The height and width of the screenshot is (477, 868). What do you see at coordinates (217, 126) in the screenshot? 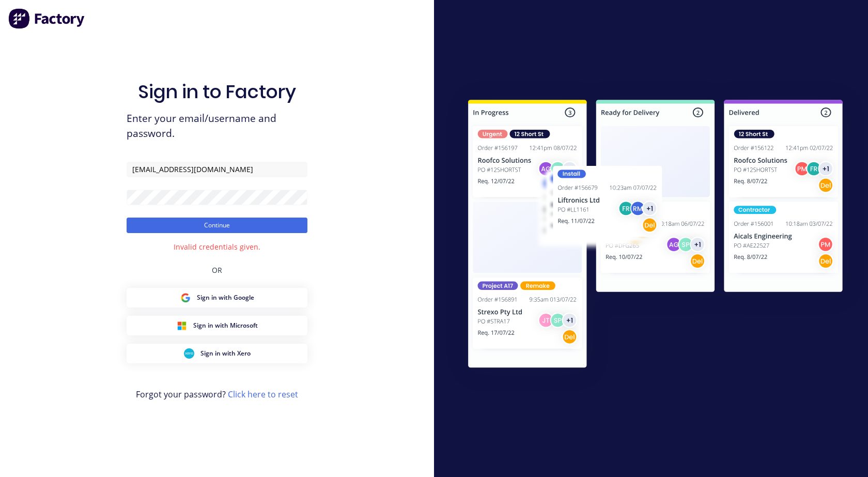
I see `span: Enter your email/username and password.` at bounding box center [217, 126].